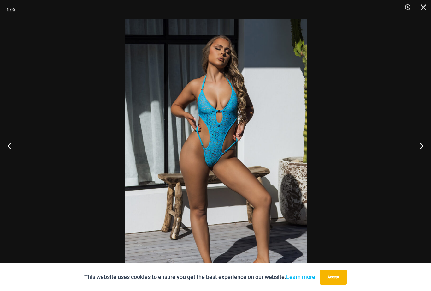 This screenshot has height=291, width=431. Describe the element at coordinates (301, 277) in the screenshot. I see `a: Learn more` at that location.